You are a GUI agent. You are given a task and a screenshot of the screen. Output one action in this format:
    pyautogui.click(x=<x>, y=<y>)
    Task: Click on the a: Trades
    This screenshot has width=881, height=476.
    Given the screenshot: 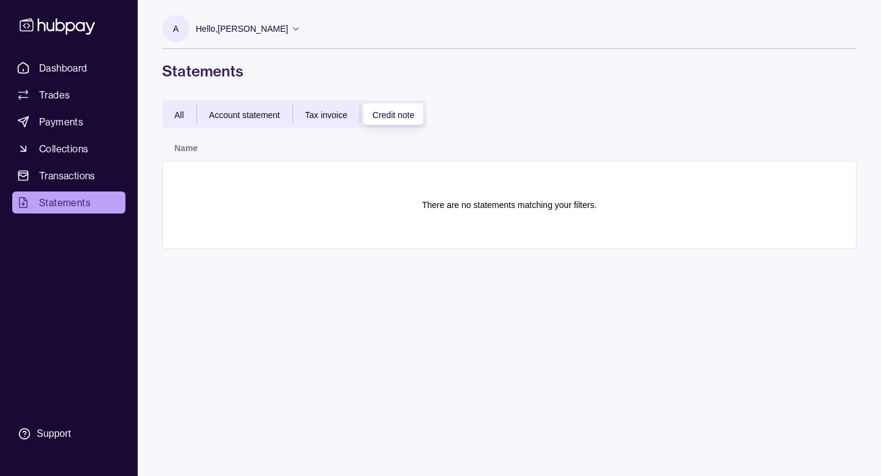 What is the action you would take?
    pyautogui.click(x=69, y=95)
    